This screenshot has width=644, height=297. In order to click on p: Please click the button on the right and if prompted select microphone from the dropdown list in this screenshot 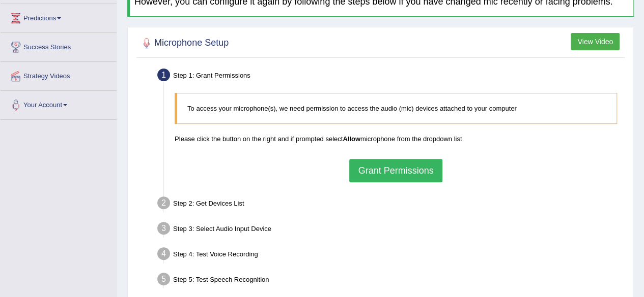, I will do `click(396, 139)`.